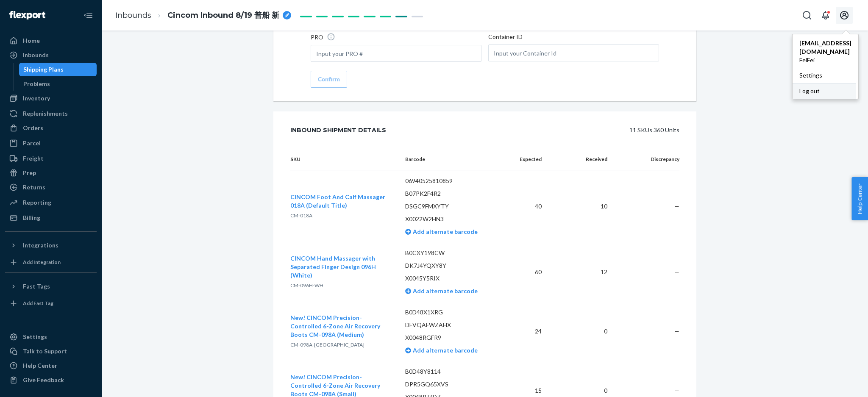 Image resolution: width=868 pixels, height=397 pixels. Describe the element at coordinates (51, 41) in the screenshot. I see `a: Home` at that location.